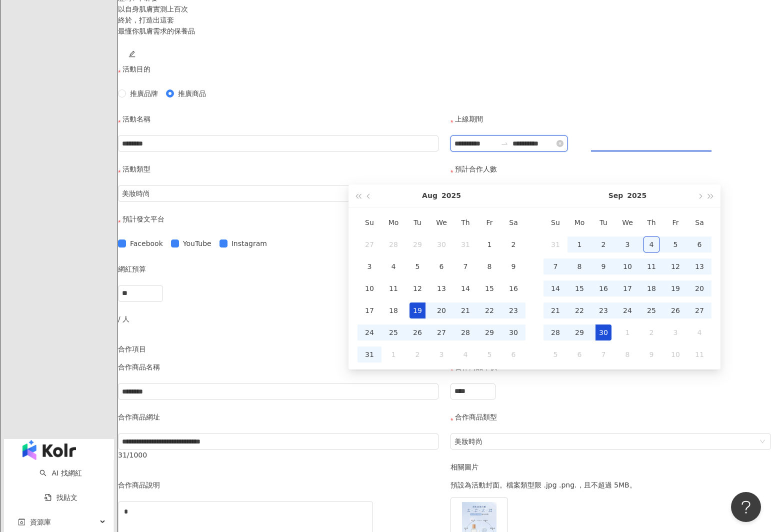  I want to click on td: 2025-08-03, so click(370, 267).